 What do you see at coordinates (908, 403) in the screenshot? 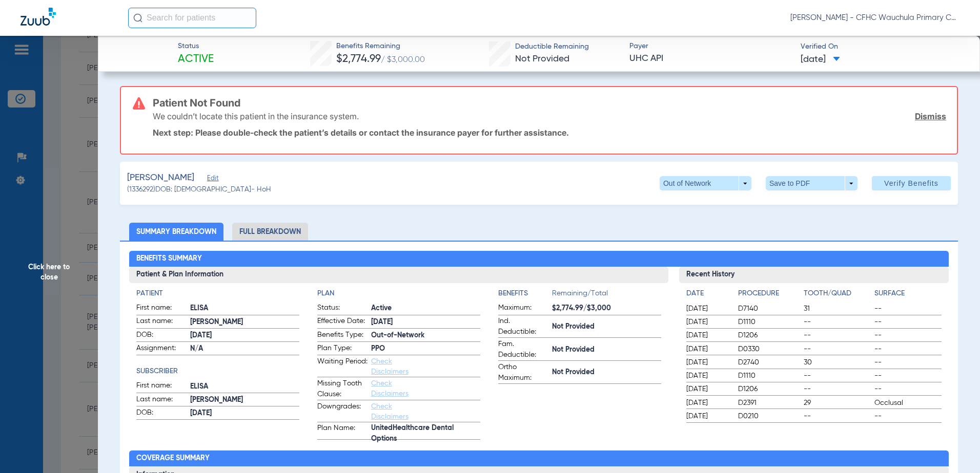
I see `span: Occlusal` at bounding box center [908, 403].